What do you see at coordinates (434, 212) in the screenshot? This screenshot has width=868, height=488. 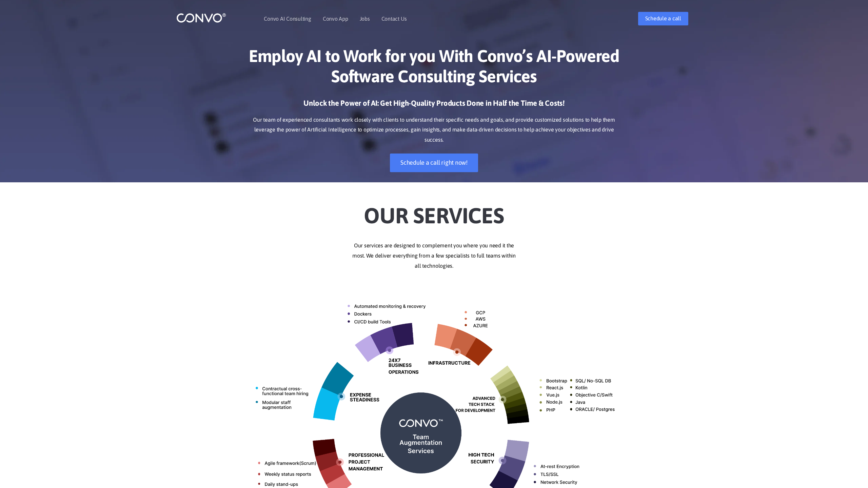 I see `h2: Our Services` at bounding box center [434, 212].